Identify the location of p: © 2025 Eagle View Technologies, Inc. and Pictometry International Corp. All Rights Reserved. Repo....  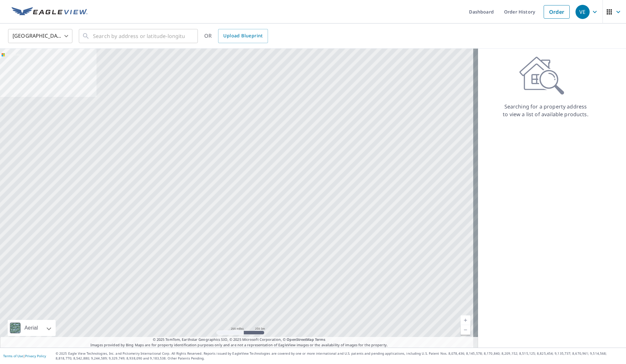
(339, 356).